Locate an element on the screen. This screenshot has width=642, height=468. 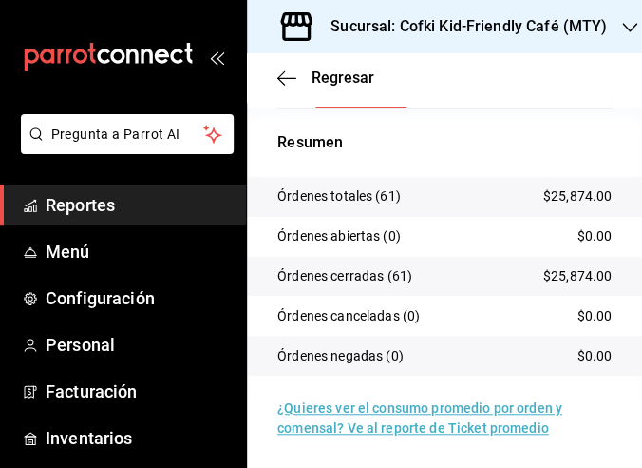
p: Órdenes abiertas (0) is located at coordinates (339, 236).